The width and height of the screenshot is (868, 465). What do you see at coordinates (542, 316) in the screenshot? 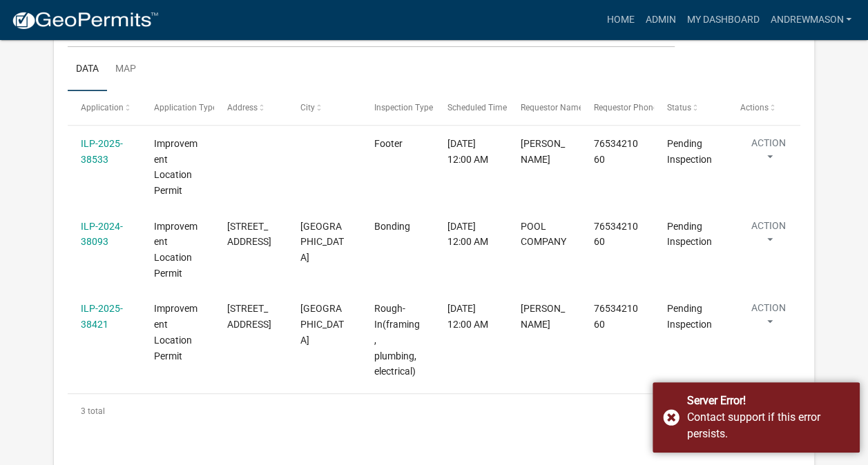
I see `span: PATRICK FARHAR` at bounding box center [542, 316].